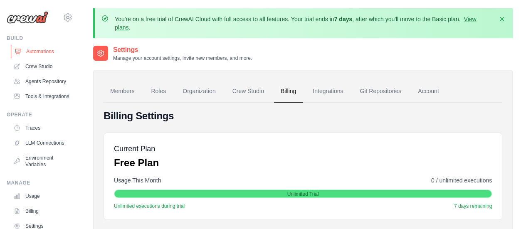  I want to click on a: Environment Variables, so click(41, 161).